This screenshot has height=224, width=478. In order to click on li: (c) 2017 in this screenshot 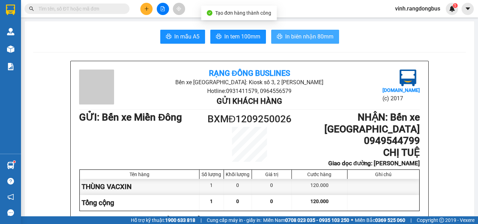, I will do `click(401, 98)`.